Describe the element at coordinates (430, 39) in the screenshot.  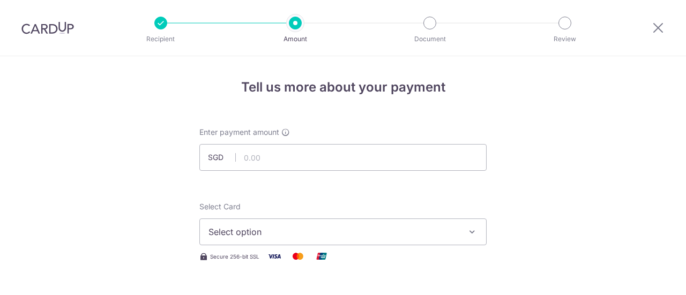
I see `p: Document` at that location.